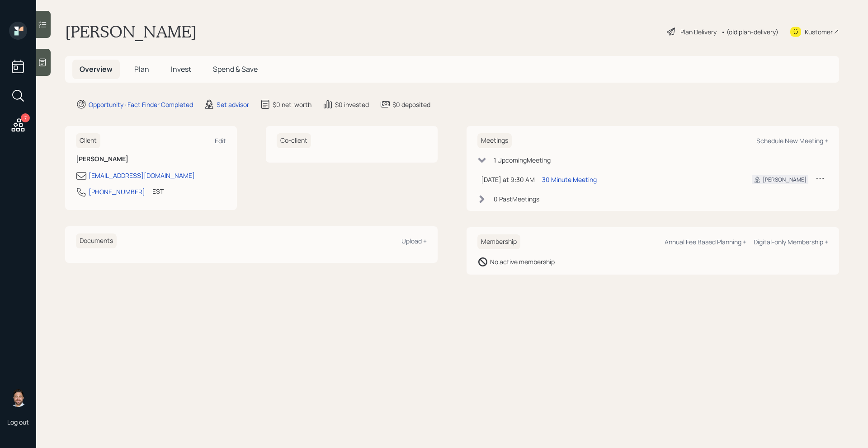 The width and height of the screenshot is (868, 448). Describe the element at coordinates (414, 241) in the screenshot. I see `div: Upload +` at that location.